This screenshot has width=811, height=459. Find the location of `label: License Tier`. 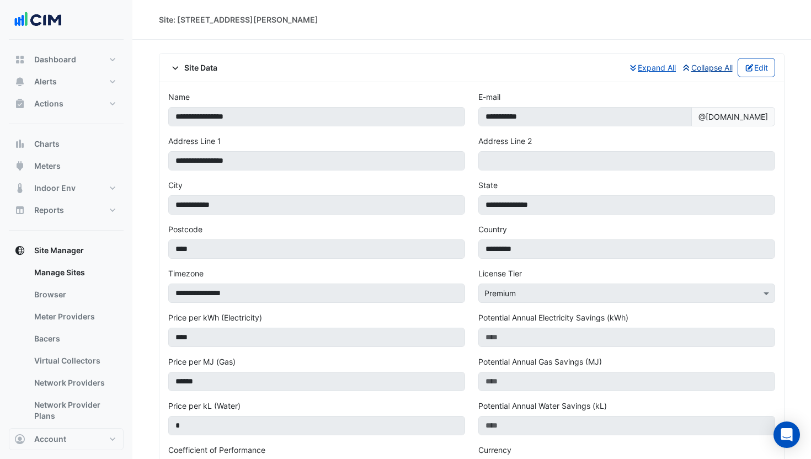

label: License Tier is located at coordinates (500, 273).